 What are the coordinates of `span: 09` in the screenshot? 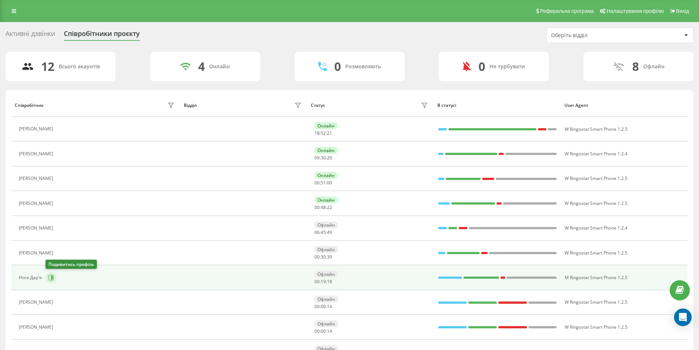 It's located at (317, 157).